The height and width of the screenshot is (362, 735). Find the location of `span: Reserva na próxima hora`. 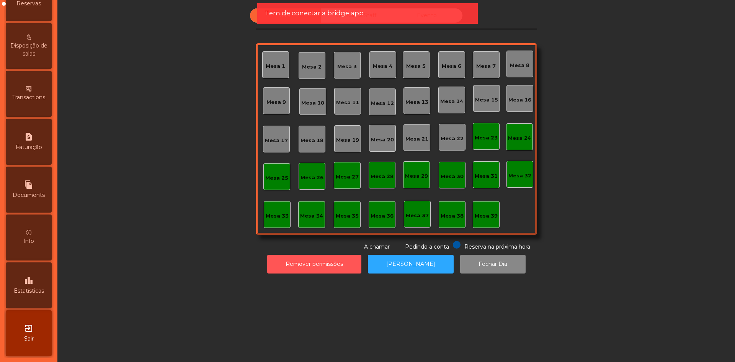

span: Reserva na próxima hora is located at coordinates (497, 246).